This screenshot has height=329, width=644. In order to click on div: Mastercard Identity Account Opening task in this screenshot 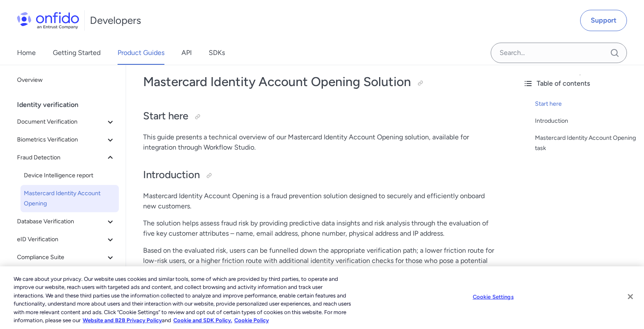, I will do `click(586, 143)`.